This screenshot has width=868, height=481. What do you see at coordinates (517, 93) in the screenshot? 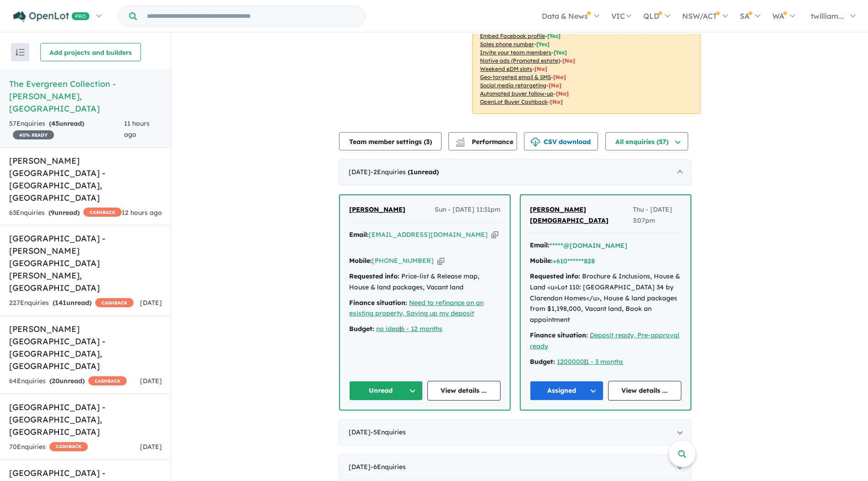
I see `u: Automated buyer follow-up` at bounding box center [517, 93].